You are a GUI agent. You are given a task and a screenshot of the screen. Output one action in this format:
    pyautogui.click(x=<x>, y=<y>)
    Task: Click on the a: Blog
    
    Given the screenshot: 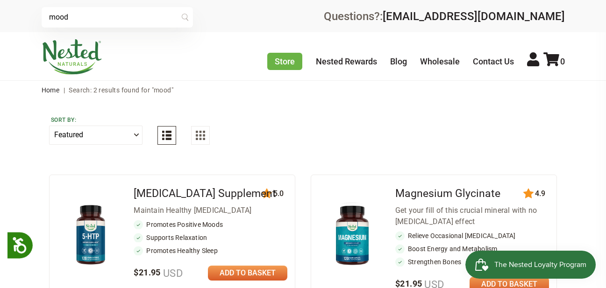 What is the action you would take?
    pyautogui.click(x=398, y=61)
    